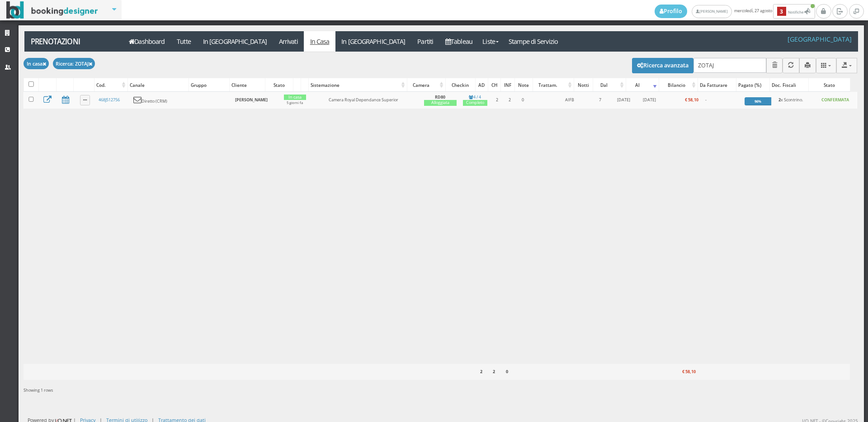  Describe the element at coordinates (791, 65) in the screenshot. I see `button: Aggiorna` at that location.